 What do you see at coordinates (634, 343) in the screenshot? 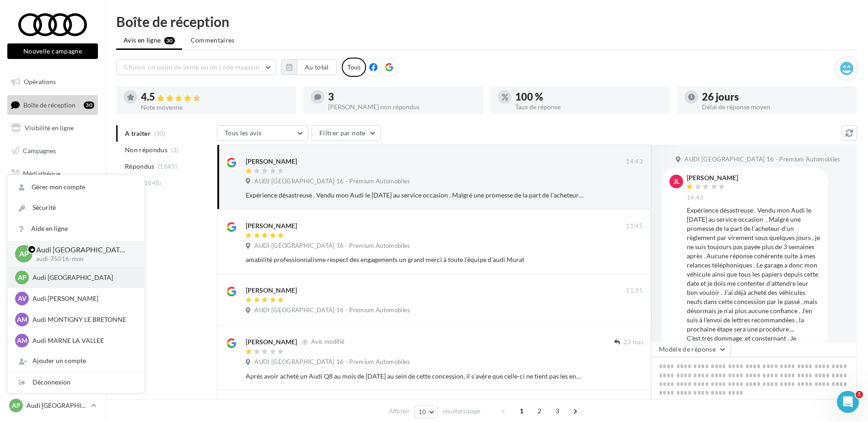
I see `span: 23 mai` at bounding box center [634, 343].